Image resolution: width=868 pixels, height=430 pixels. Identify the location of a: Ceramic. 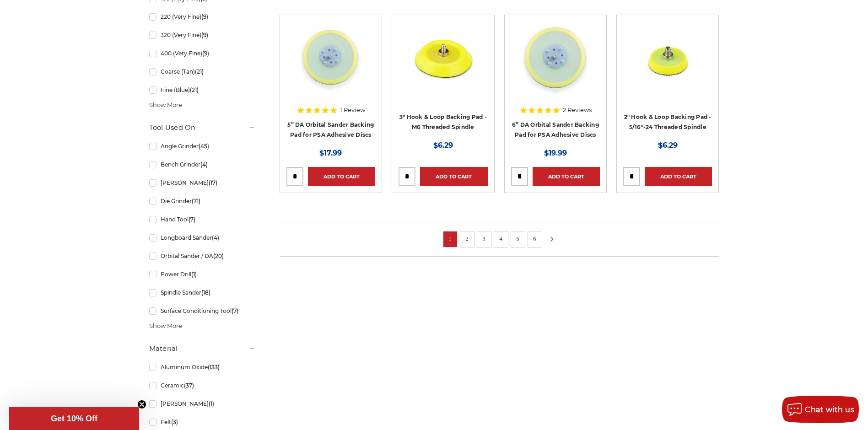
(202, 385).